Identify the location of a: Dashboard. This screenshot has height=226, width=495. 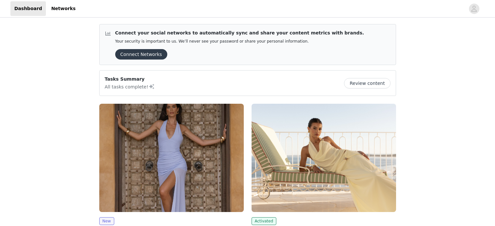
(28, 8).